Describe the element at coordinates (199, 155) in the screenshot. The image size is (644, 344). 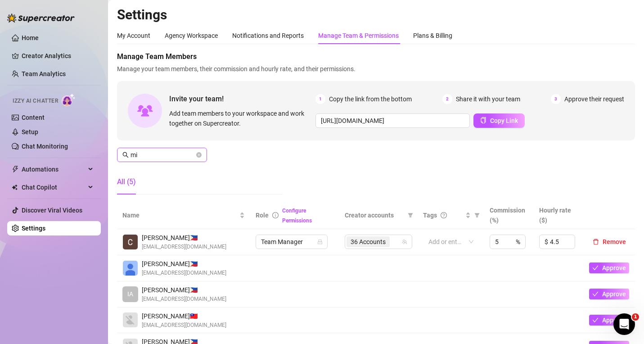
I see `span: close-circle` at that location.